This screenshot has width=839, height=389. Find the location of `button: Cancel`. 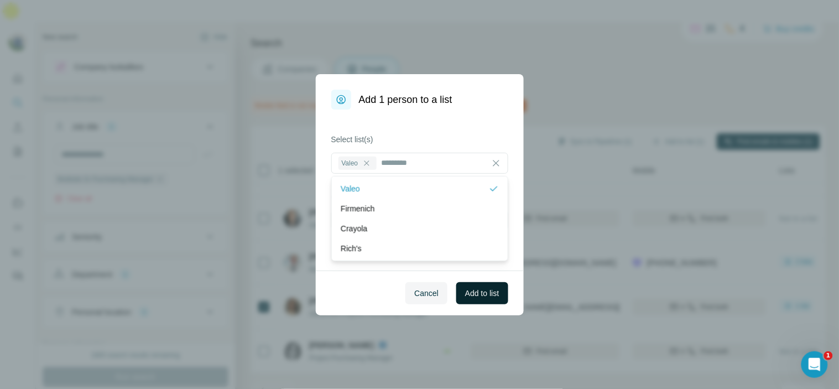

button: Cancel is located at coordinates (426, 293).